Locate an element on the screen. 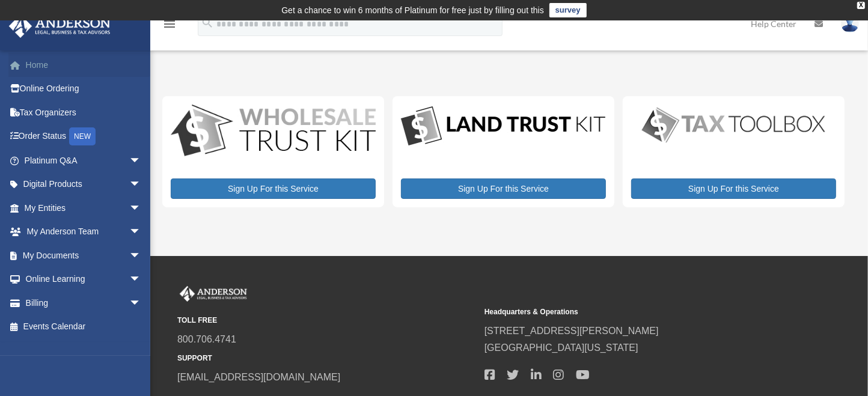 This screenshot has height=396, width=868. a: Tax Organizers is located at coordinates (84, 112).